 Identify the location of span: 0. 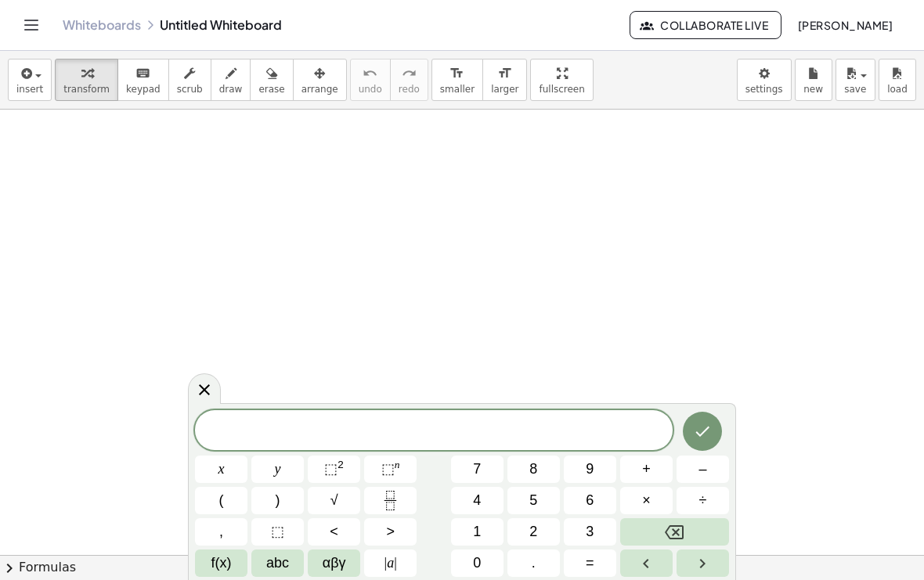
(477, 563).